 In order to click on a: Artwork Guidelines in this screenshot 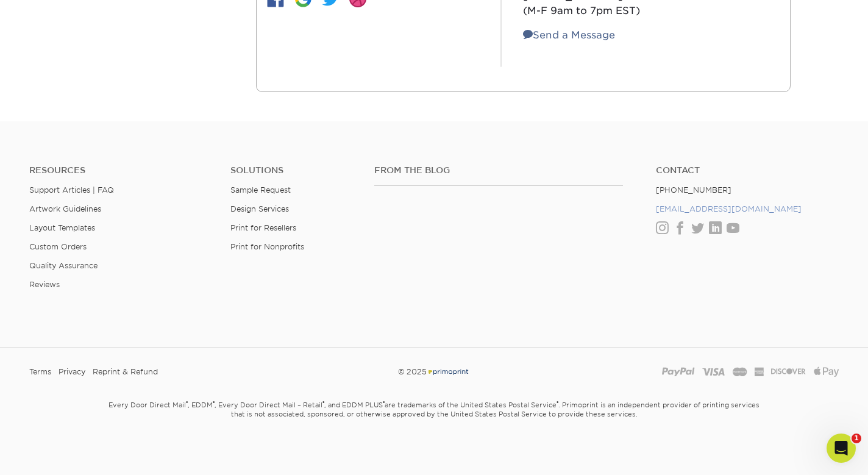, I will do `click(65, 209)`.